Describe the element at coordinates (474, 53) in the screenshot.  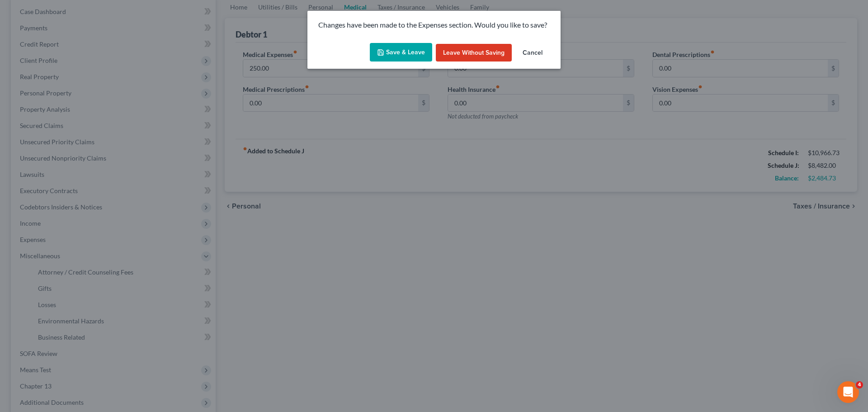
I see `button: Leave without Saving` at that location.